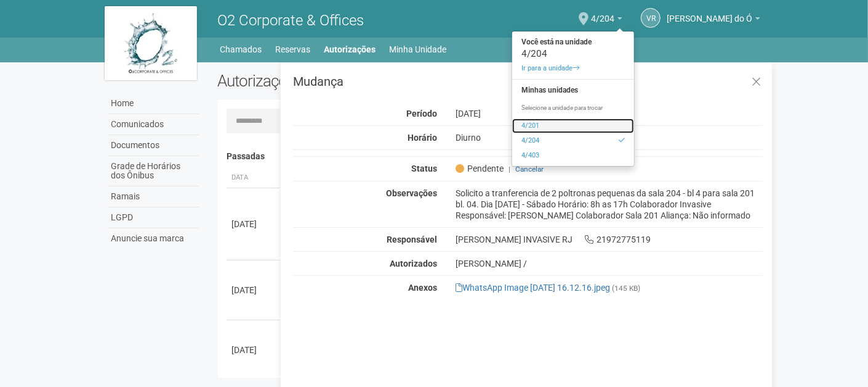 This screenshot has height=387, width=868. Describe the element at coordinates (422, 113) in the screenshot. I see `strong: Período` at that location.